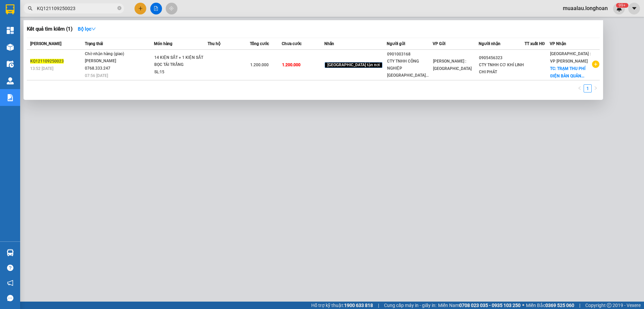 The height and width of the screenshot is (309, 644). I want to click on span: Trạng thái, so click(94, 43).